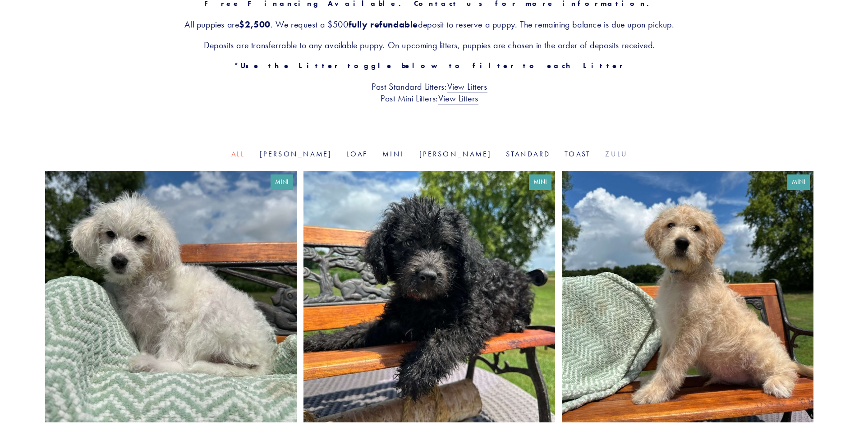 This screenshot has width=859, height=426. I want to click on a: Standard, so click(528, 154).